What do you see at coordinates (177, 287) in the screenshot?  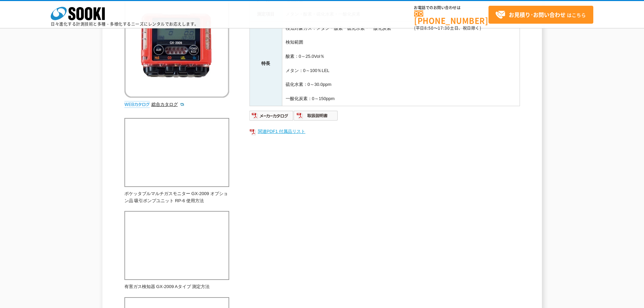 I see `p: 有害ガス検知器 GX-2009 Aタイプ 測定方法` at bounding box center [177, 287].